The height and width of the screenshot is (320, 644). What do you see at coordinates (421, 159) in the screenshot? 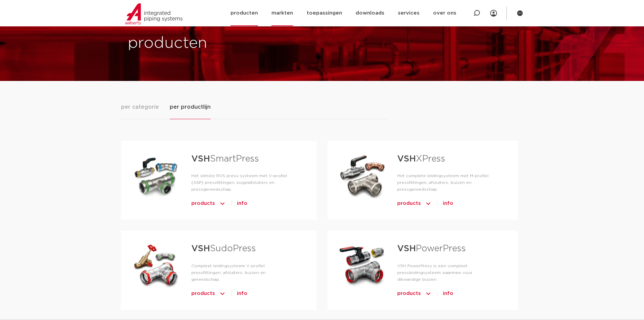
I see `a: VSHXPress` at bounding box center [421, 159].